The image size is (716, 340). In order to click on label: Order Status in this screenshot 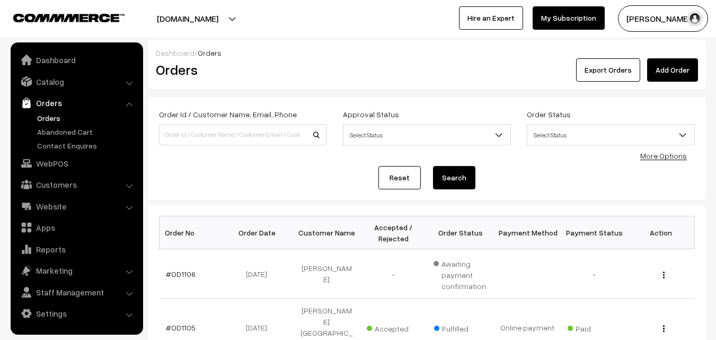, I will do `click(549, 114)`.